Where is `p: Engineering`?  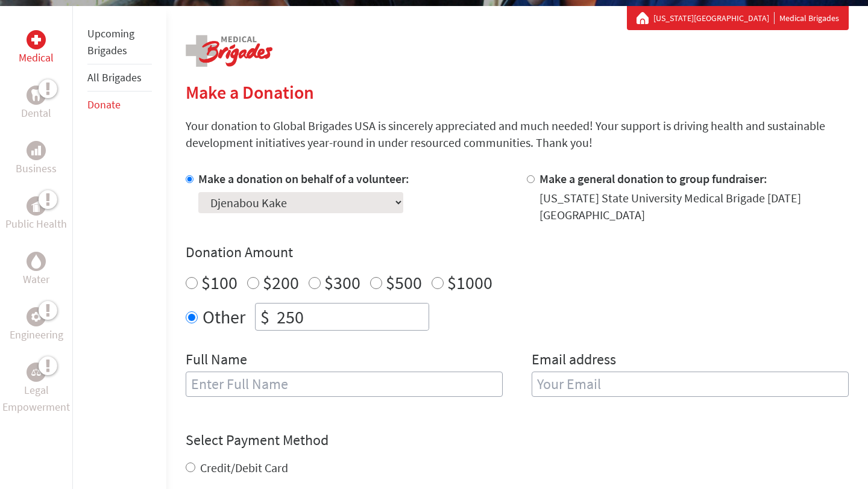 p: Engineering is located at coordinates (36, 335).